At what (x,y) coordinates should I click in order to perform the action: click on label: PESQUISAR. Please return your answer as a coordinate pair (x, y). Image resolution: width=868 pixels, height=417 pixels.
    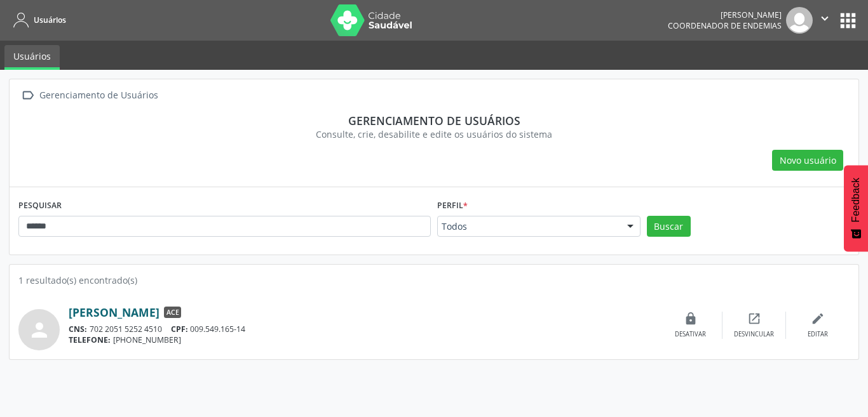
    Looking at the image, I should click on (40, 206).